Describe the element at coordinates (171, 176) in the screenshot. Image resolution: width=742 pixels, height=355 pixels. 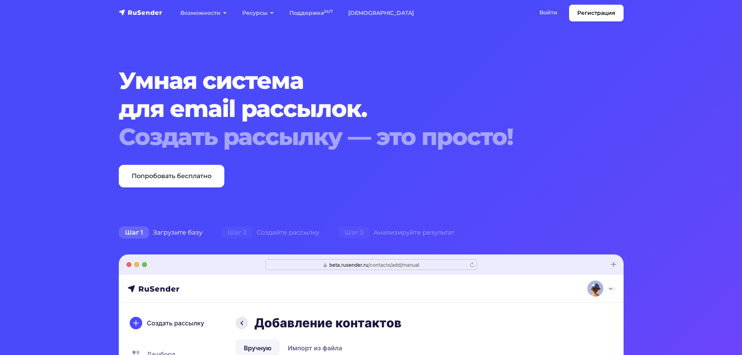
I see `a: Попробовать бесплатно` at that location.